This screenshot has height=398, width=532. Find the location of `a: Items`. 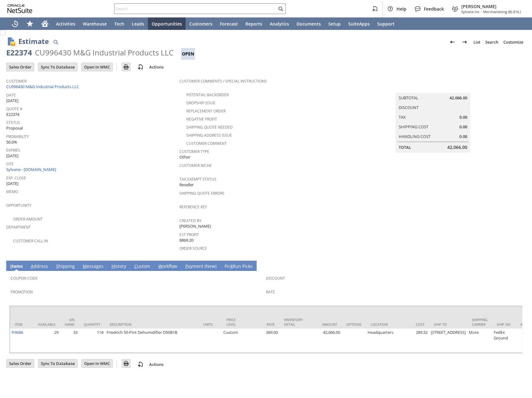

a: Items is located at coordinates (17, 267).